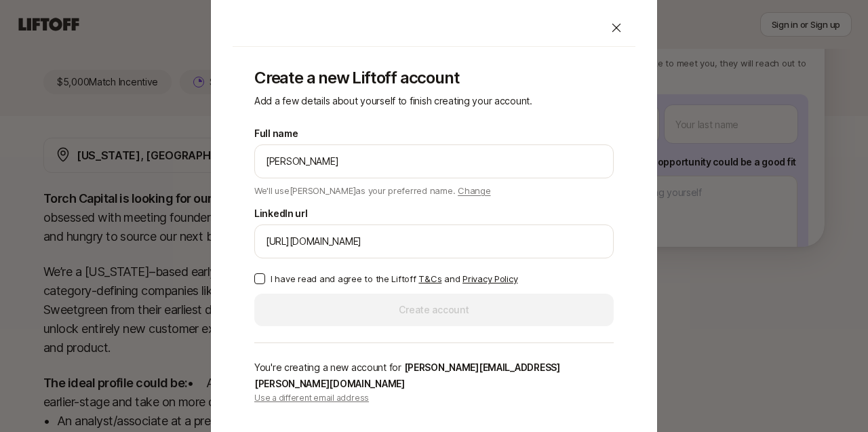 The image size is (868, 432). Describe the element at coordinates (434, 78) in the screenshot. I see `p: Create a new Liftoff account` at that location.